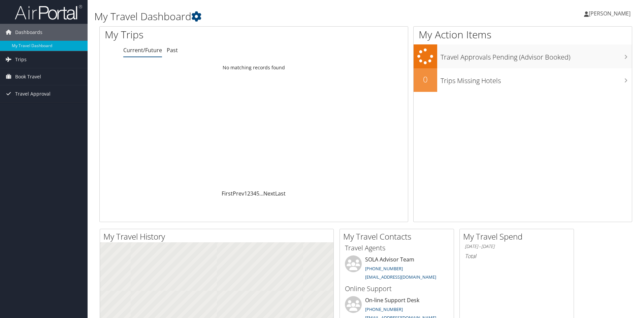  Describe the element at coordinates (257, 194) in the screenshot. I see `a: 5` at that location.